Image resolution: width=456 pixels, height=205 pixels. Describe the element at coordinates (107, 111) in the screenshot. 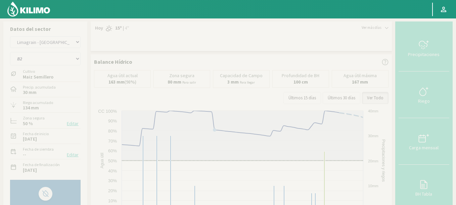

I see `text: CC 100%` at that location.